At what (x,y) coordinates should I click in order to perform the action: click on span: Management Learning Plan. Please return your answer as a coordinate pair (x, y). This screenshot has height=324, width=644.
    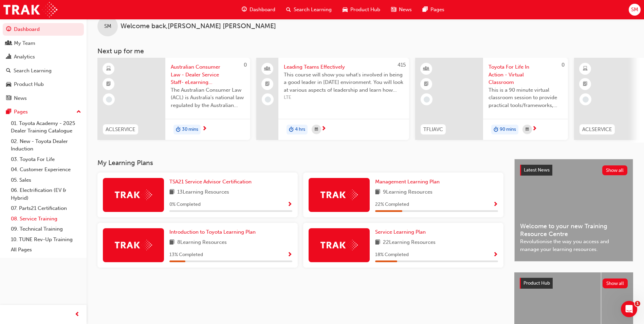
    Looking at the image, I should click on (407, 182).